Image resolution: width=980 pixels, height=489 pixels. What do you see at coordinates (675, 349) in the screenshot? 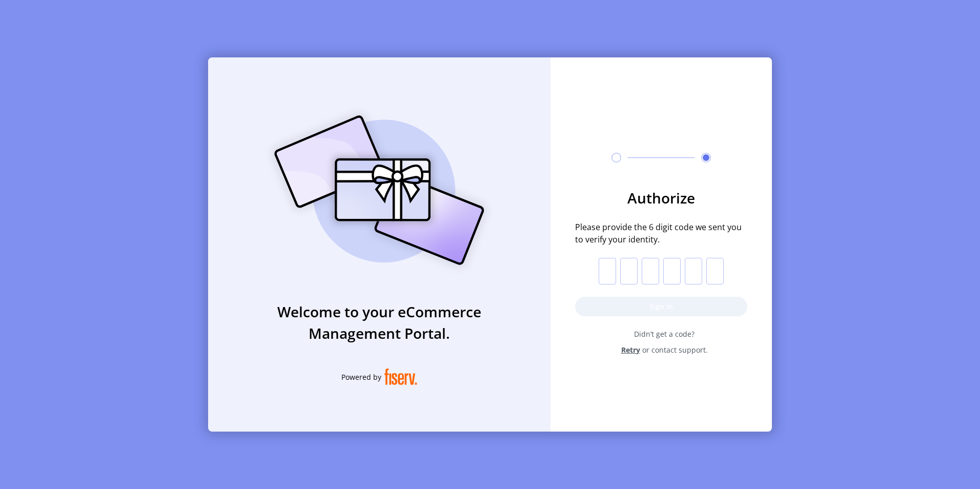
I see `span: or contact support.` at bounding box center [675, 349].